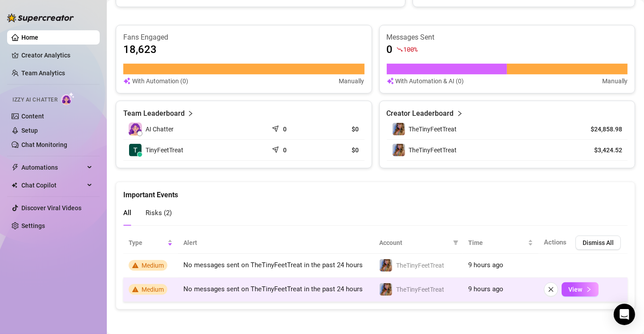 The height and width of the screenshot is (334, 644). Describe the element at coordinates (53, 168) in the screenshot. I see `span: Automations` at that location.